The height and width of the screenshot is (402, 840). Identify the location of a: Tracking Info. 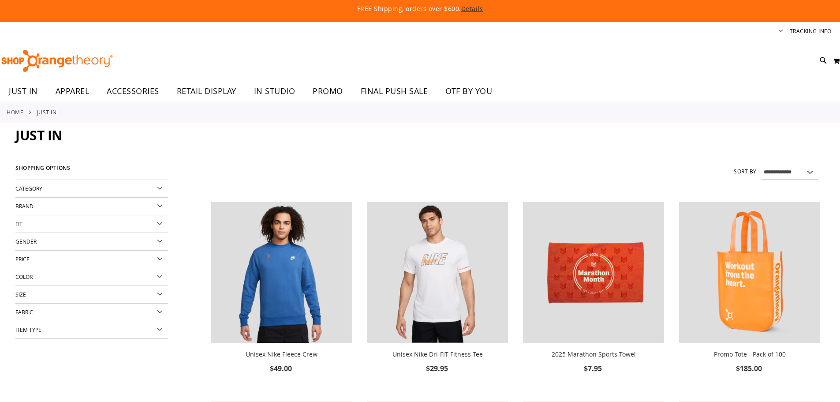
(811, 31).